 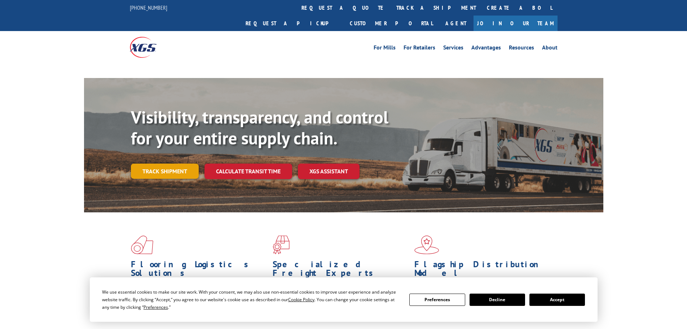 I want to click on a: Customer Portal, so click(x=392, y=23).